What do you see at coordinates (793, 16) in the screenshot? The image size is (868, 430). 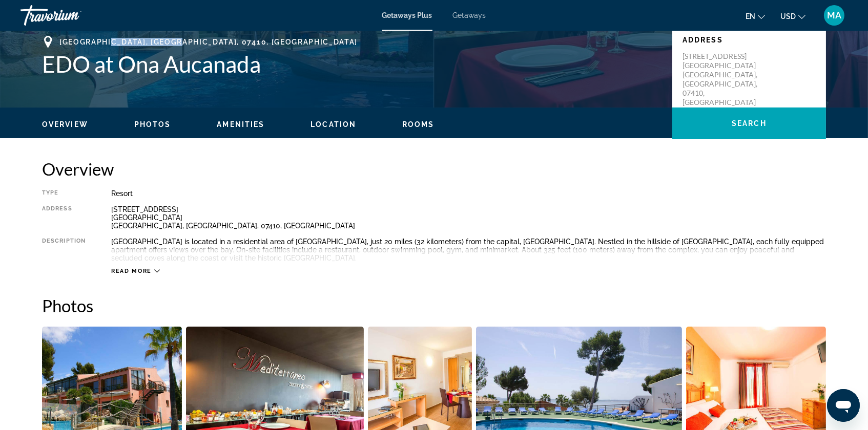 I see `button: Change currency` at bounding box center [793, 16].